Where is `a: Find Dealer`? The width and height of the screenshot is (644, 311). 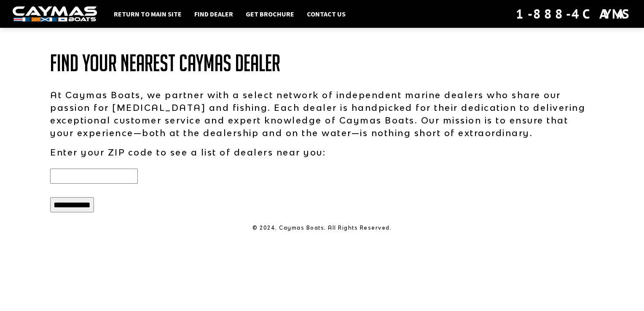 a: Find Dealer is located at coordinates (214, 14).